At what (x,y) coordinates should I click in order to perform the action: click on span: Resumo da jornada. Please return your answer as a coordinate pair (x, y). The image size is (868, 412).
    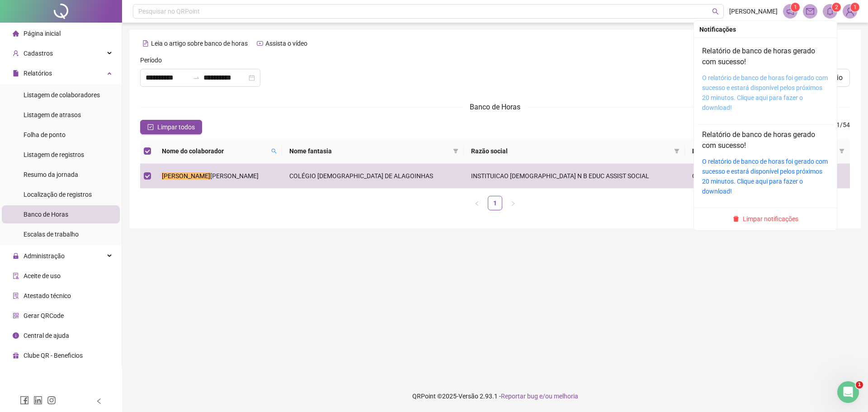
    Looking at the image, I should click on (51, 174).